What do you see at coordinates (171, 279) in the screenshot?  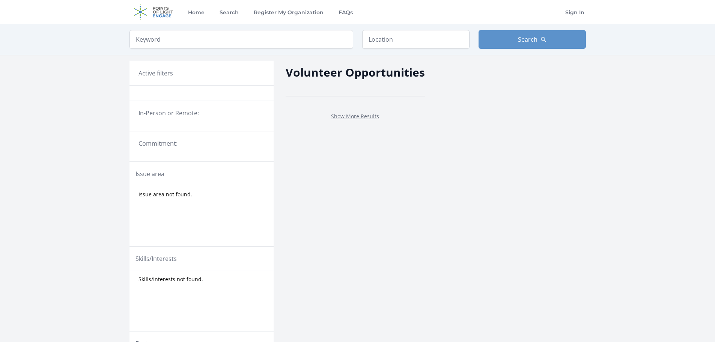 I see `span: Skills/Interests not found.` at bounding box center [171, 279].